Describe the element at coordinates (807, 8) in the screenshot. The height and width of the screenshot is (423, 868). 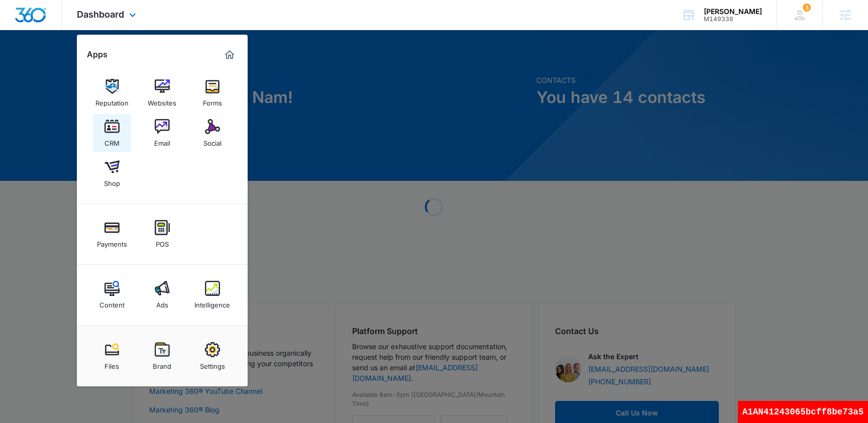
I see `span: 3` at that location.